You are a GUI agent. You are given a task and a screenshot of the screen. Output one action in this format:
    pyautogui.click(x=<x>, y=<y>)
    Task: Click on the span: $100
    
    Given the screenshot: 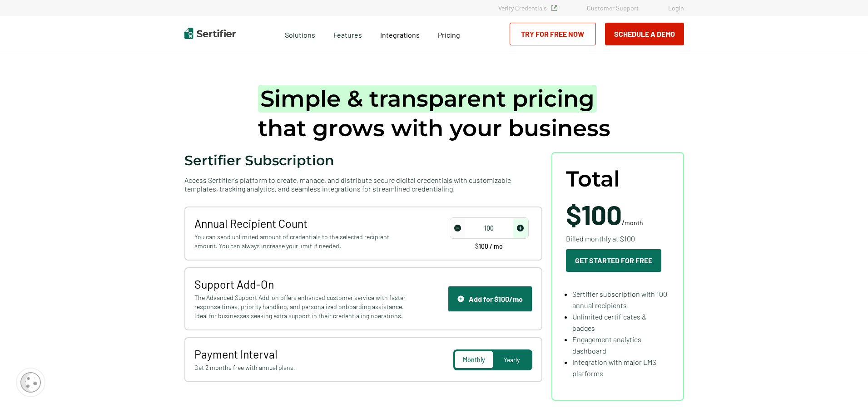 What is the action you would take?
    pyautogui.click(x=594, y=214)
    